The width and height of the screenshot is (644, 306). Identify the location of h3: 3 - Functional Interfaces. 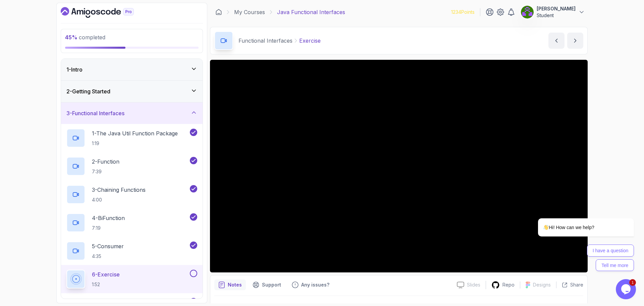
(96, 113).